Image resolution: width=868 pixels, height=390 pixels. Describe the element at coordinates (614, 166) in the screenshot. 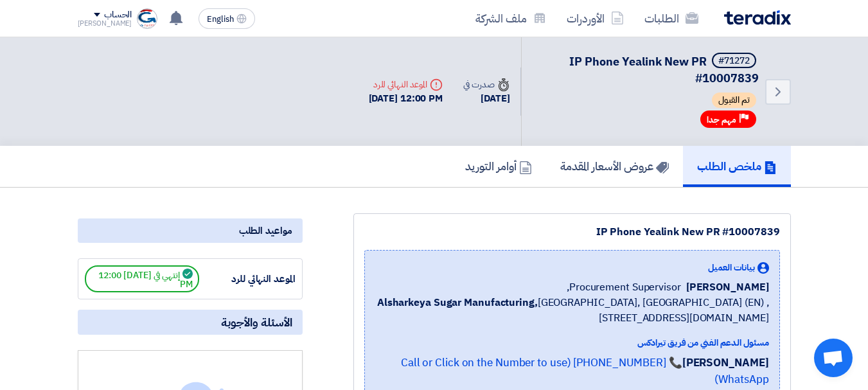

I see `a: عروض الأسعار المقدمة` at that location.